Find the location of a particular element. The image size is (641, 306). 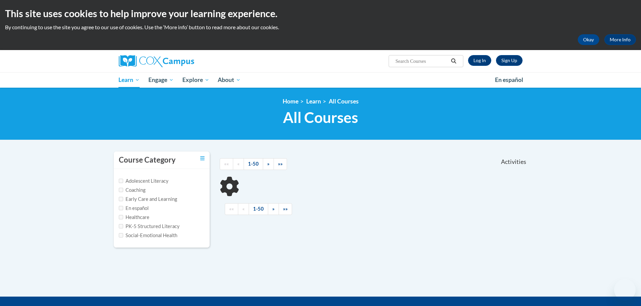

label: Healthcare is located at coordinates (134, 218).